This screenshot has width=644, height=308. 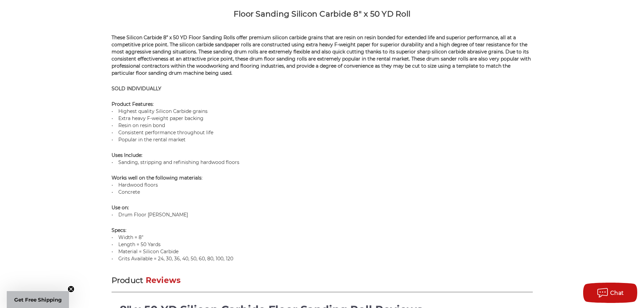 I want to click on strong: SOLD INDIVIDUALLY, so click(x=136, y=89).